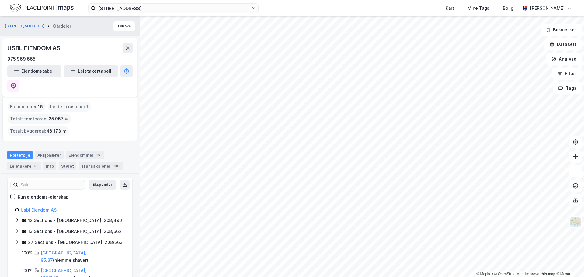 This screenshot has height=277, width=584. I want to click on div: Leide lokasjoner :, so click(69, 107).